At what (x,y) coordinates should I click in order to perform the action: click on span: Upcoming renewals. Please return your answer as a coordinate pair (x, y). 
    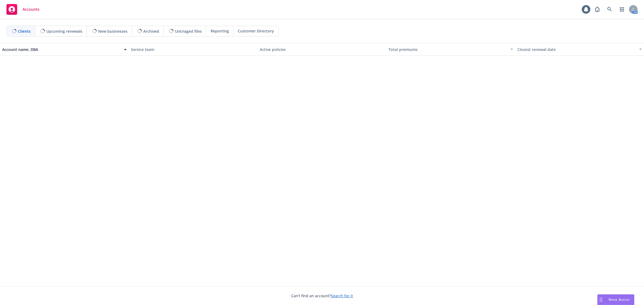
    Looking at the image, I should click on (64, 31).